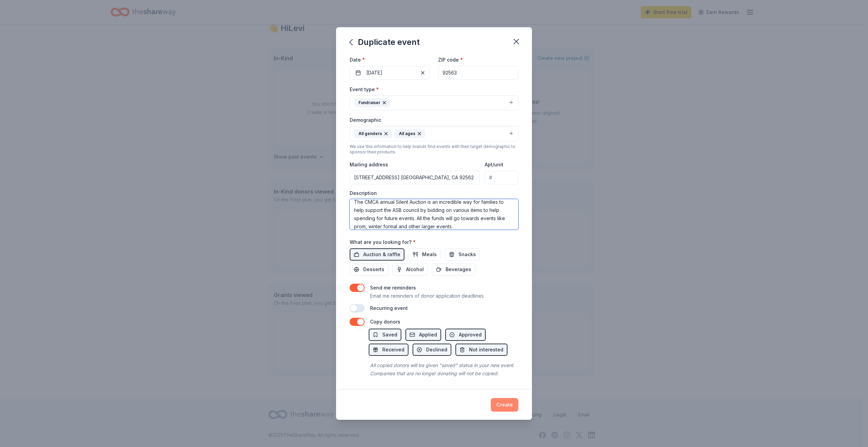  Describe the element at coordinates (415, 177) in the screenshot. I see `input: Enter a US address` at that location.